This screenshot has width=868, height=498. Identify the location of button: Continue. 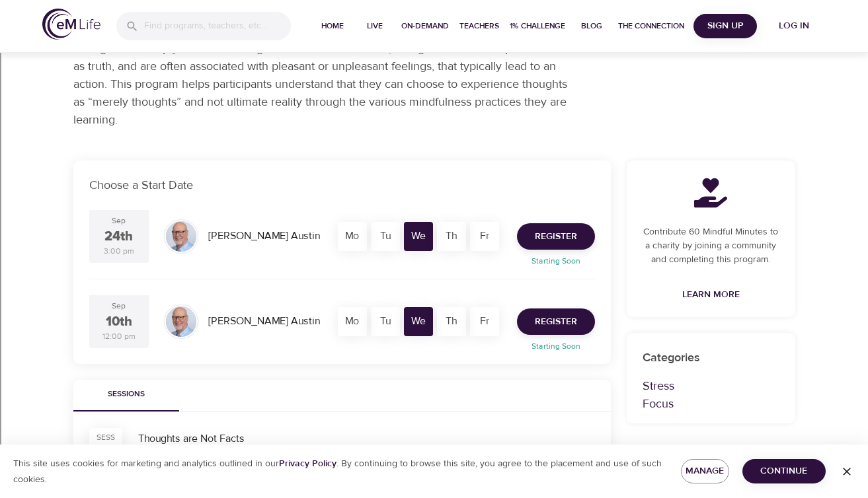
(784, 471).